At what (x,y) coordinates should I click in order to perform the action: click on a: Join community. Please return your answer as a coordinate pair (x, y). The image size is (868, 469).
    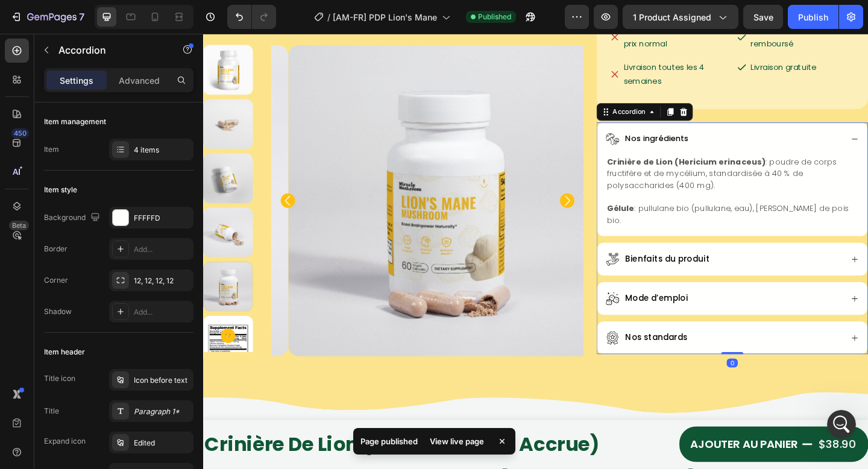
    Looking at the image, I should click on (121, 272).